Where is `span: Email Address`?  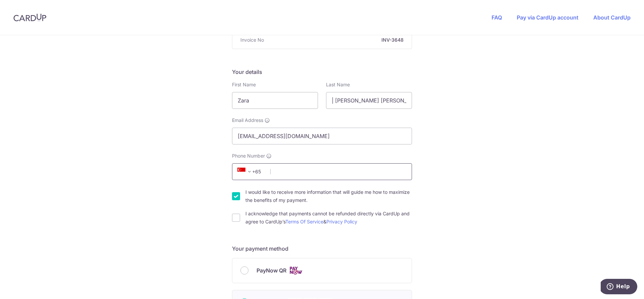 span: Email Address is located at coordinates (247, 120).